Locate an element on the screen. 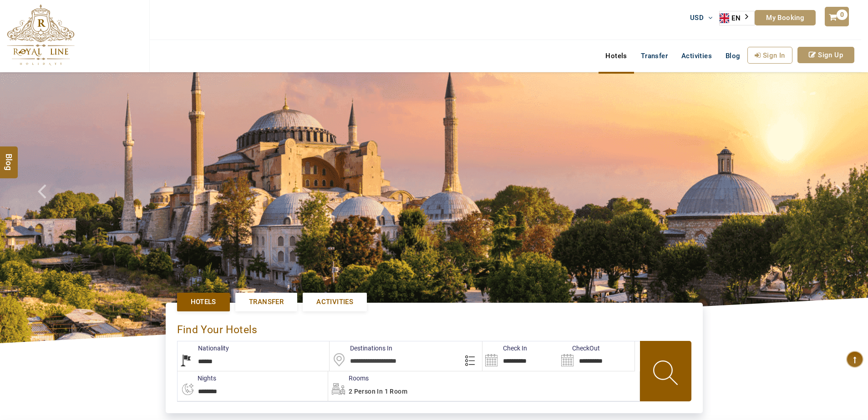 This screenshot has width=868, height=420. label: Rooms is located at coordinates (348, 378).